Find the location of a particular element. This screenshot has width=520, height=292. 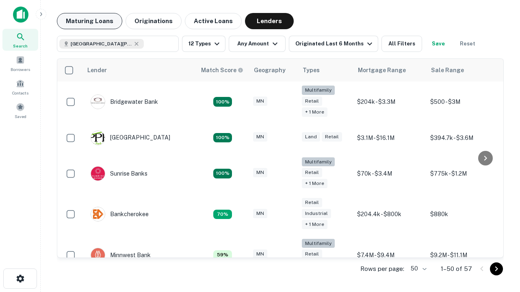

a: Saved is located at coordinates (20, 110).